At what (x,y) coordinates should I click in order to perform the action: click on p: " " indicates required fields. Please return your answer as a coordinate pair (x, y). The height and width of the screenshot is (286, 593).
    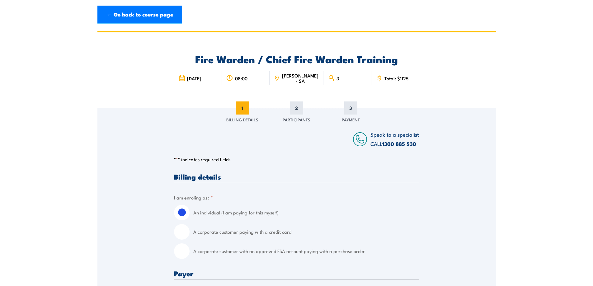
    Looking at the image, I should click on (296, 159).